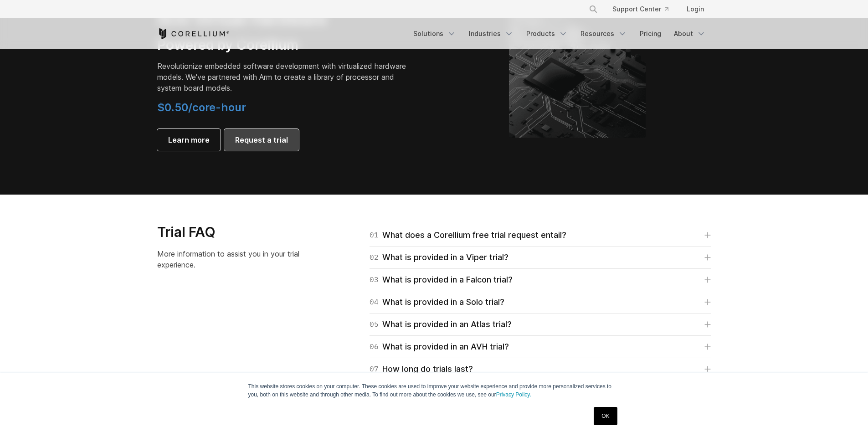 The width and height of the screenshot is (868, 437). Describe the element at coordinates (374, 324) in the screenshot. I see `span: 05` at that location.